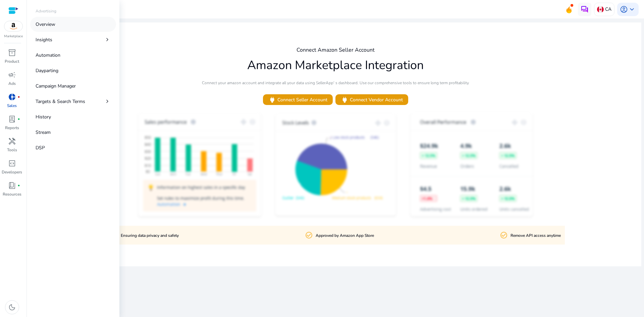 This screenshot has height=317, width=644. What do you see at coordinates (12, 119) in the screenshot?
I see `span: lab_profile` at bounding box center [12, 119].